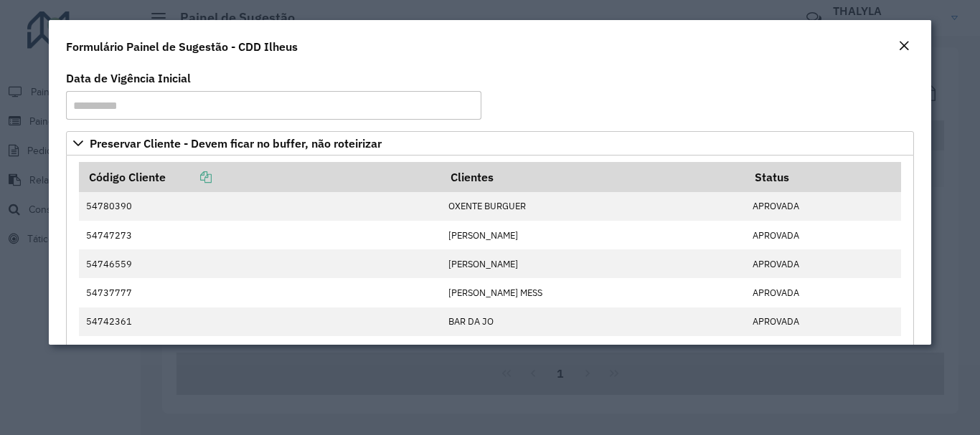 The width and height of the screenshot is (980, 435). What do you see at coordinates (592, 322) in the screenshot?
I see `td: BAR DA JO` at bounding box center [592, 322].